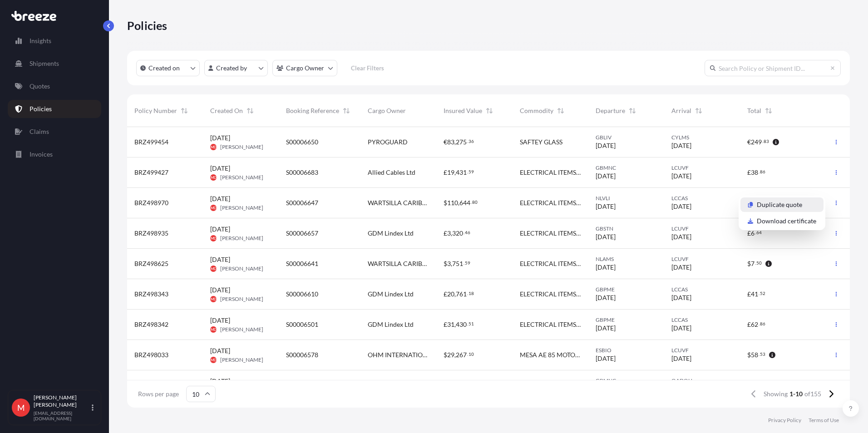 The image size is (868, 433). I want to click on p: Policies, so click(147, 25).